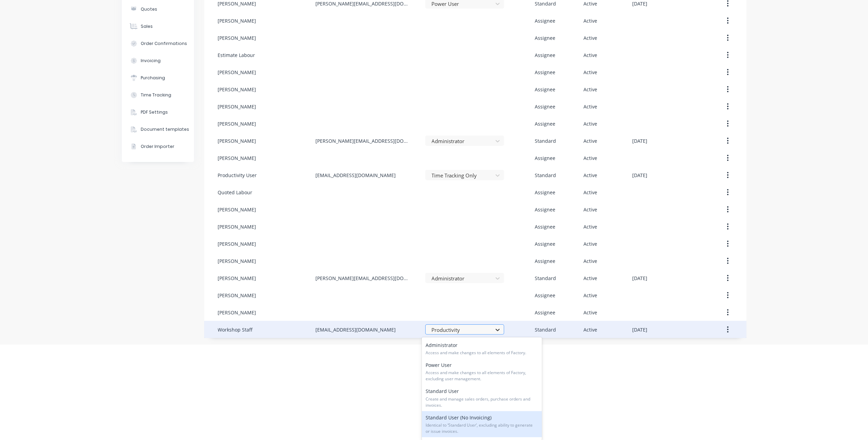 The height and width of the screenshot is (440, 868). What do you see at coordinates (156, 95) in the screenshot?
I see `div: Time Tracking` at bounding box center [156, 95].